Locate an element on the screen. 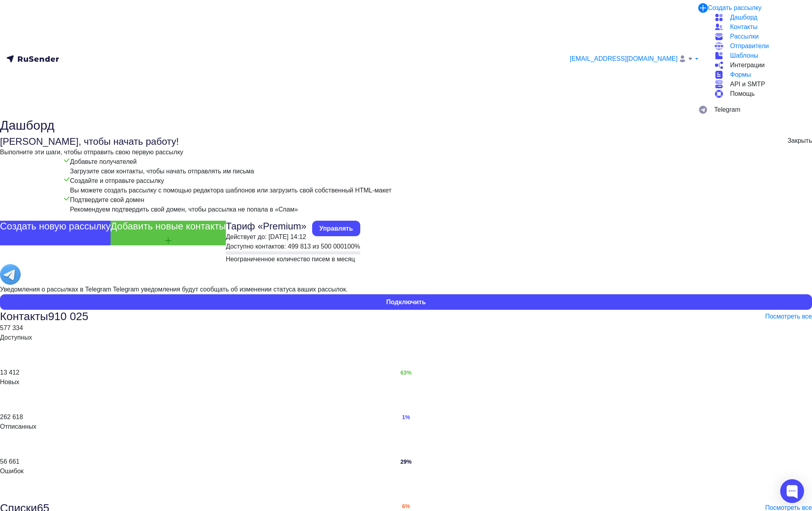  a: Отправители is located at coordinates (760, 46).